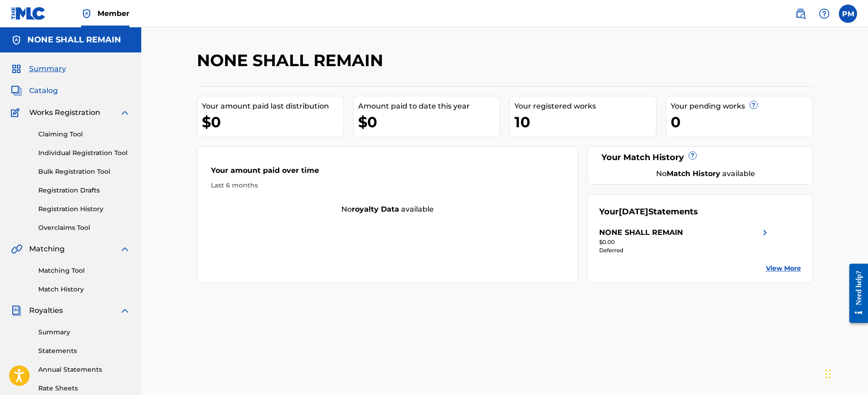  I want to click on strong: royalty data, so click(375, 209).